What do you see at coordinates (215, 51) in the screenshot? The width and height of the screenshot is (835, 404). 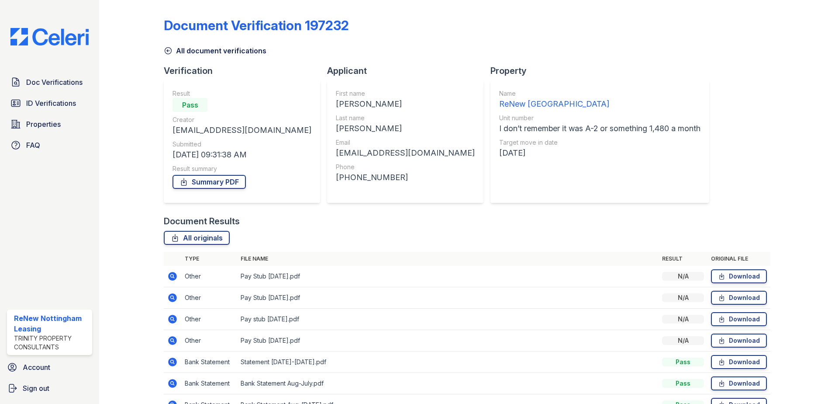 I see `a: All document verifications` at bounding box center [215, 51].